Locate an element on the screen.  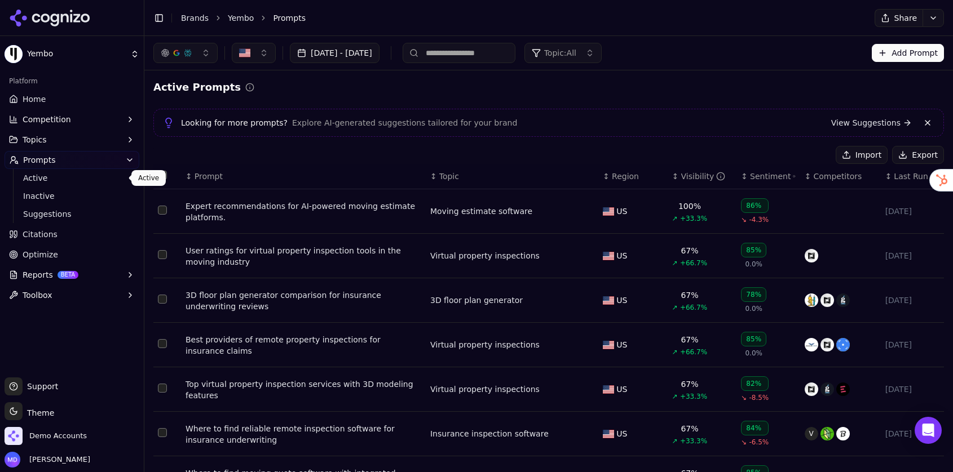
img: United States is located at coordinates (245, 53).